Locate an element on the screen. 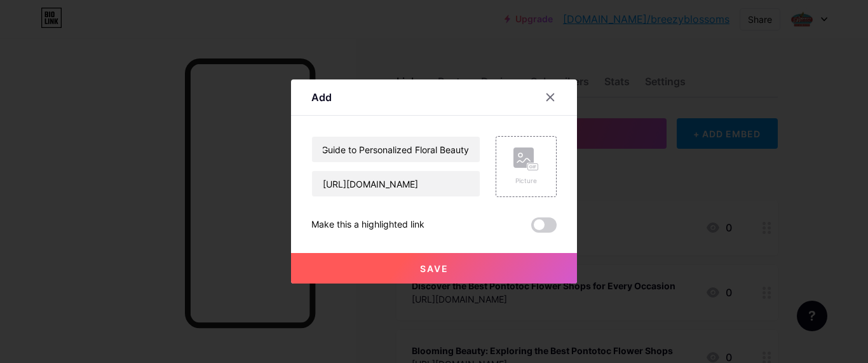 The height and width of the screenshot is (363, 868). button: Save is located at coordinates (434, 268).